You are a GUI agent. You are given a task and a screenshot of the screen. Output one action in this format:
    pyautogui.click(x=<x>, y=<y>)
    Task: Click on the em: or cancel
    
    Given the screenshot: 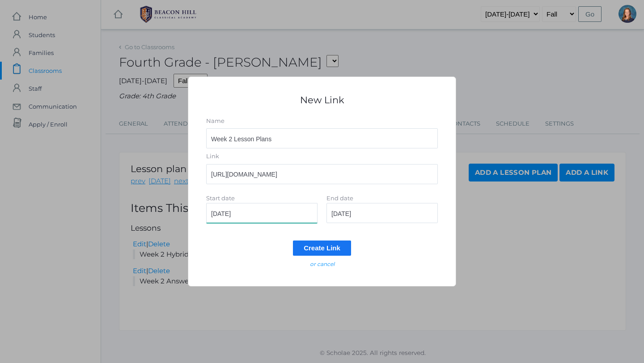 What is the action you would take?
    pyautogui.click(x=322, y=264)
    